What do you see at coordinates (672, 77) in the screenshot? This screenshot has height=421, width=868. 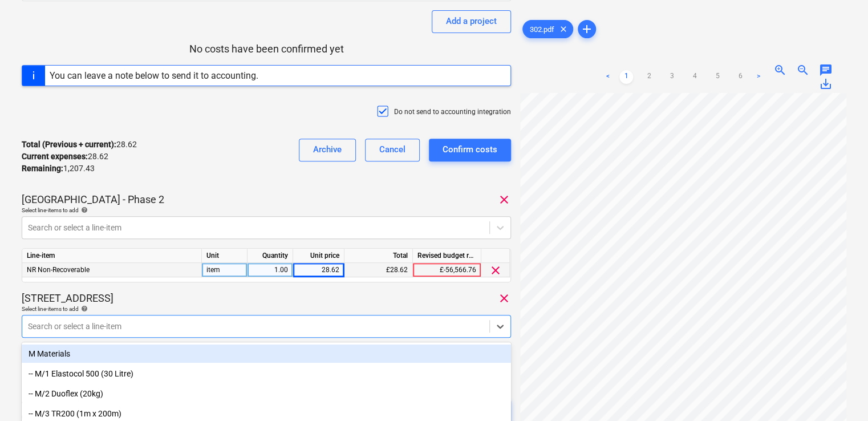 I see `a: Page 3` at bounding box center [672, 77].